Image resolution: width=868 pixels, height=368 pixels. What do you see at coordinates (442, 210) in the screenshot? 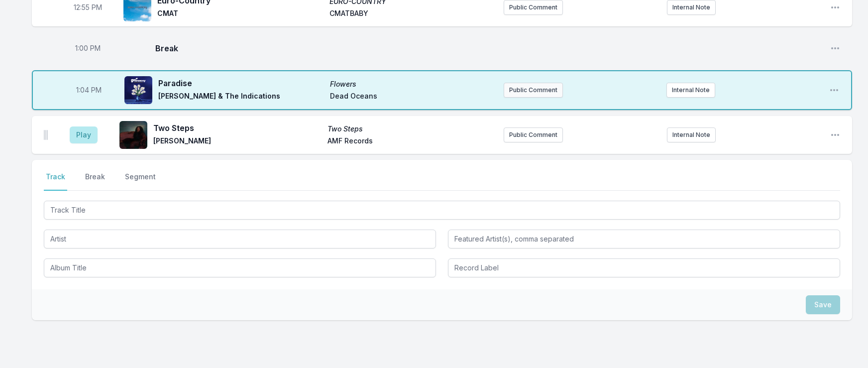
I see `input: Track Title` at bounding box center [442, 210].